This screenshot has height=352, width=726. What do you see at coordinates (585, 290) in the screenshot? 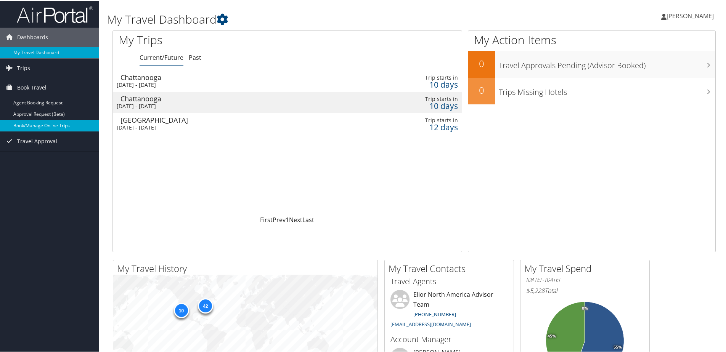
I see `h6: Total` at bounding box center [585, 290].